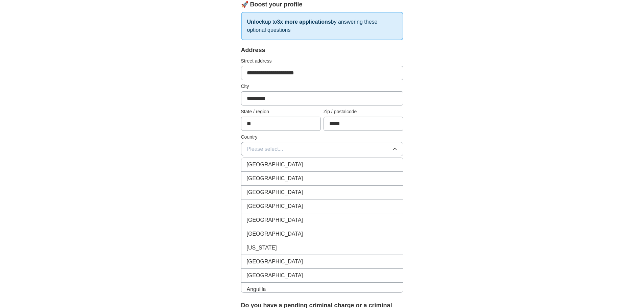 Image resolution: width=644 pixels, height=308 pixels. I want to click on span: Anguilla, so click(257, 290).